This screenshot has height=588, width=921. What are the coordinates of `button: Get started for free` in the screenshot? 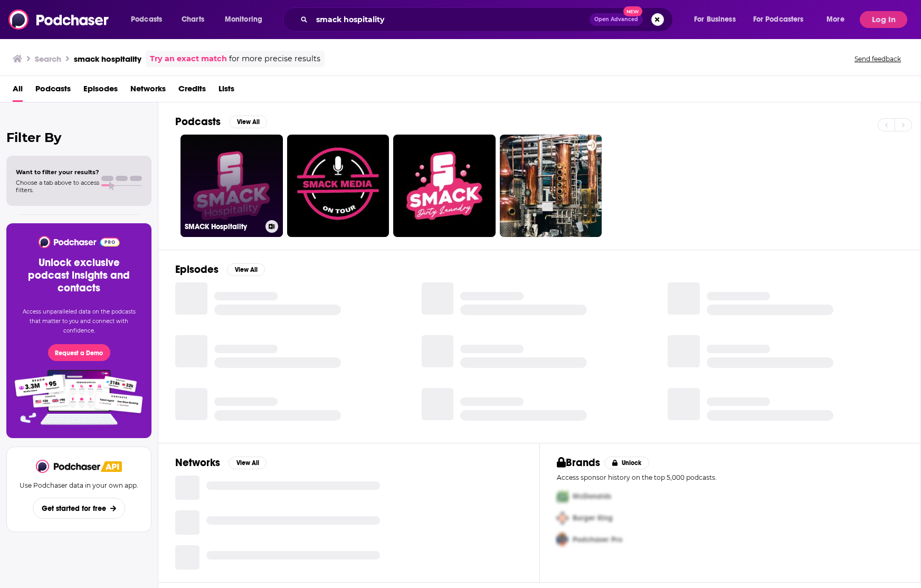 It's located at (78, 508).